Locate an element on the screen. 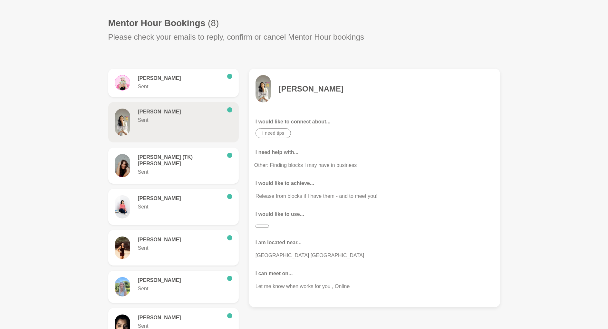  span: (8) is located at coordinates (213, 23).